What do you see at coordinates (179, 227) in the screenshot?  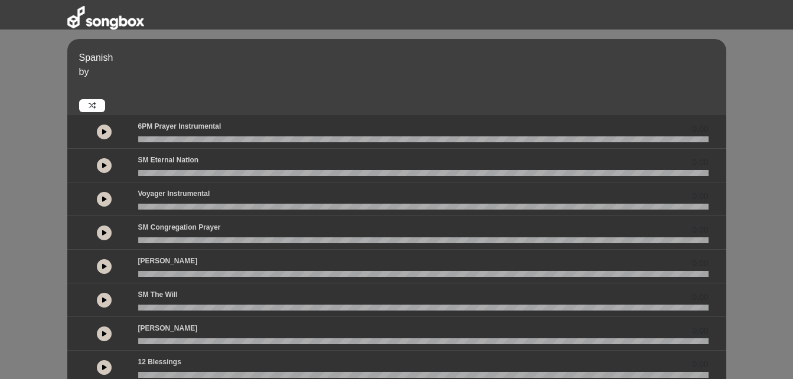 I see `p: SM Congregation Prayer` at bounding box center [179, 227].